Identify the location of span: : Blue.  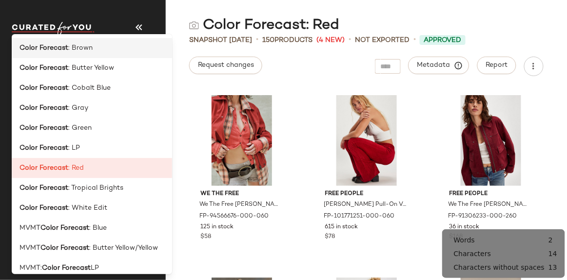
(98, 228).